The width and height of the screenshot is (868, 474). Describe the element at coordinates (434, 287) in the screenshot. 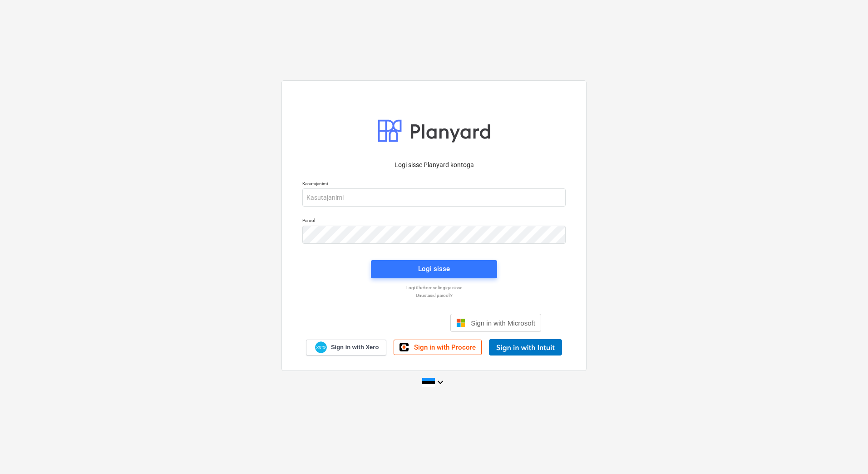

I see `p: Logi ühekordse lingiga sisse` at that location.